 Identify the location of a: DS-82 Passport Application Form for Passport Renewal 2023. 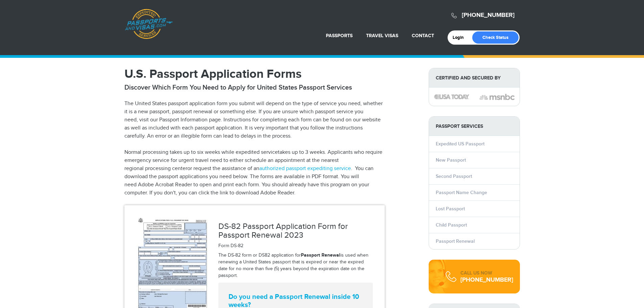
(283, 231).